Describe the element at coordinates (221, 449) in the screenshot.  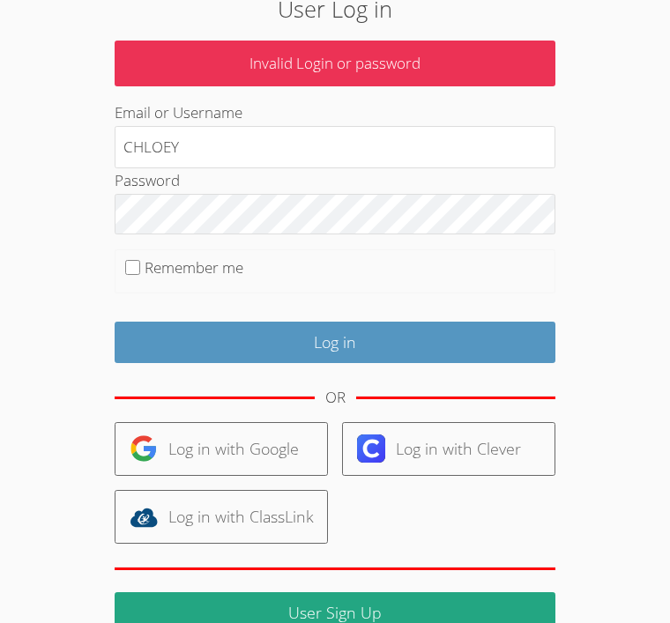
I see `a: Log in with Google` at that location.